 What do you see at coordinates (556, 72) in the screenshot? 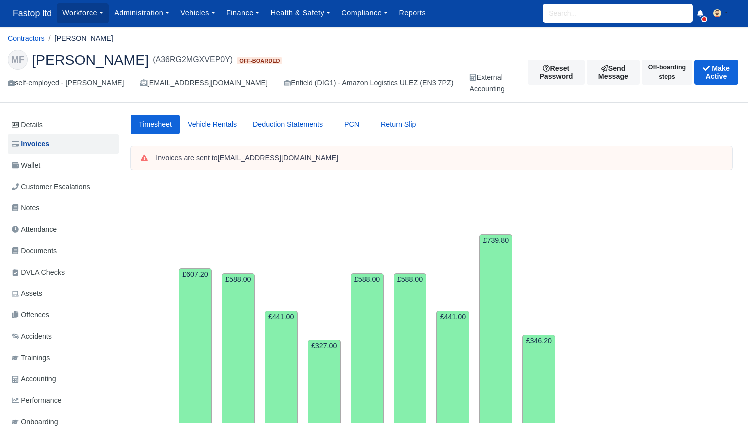
I see `button: Reset Password` at bounding box center [556, 72].